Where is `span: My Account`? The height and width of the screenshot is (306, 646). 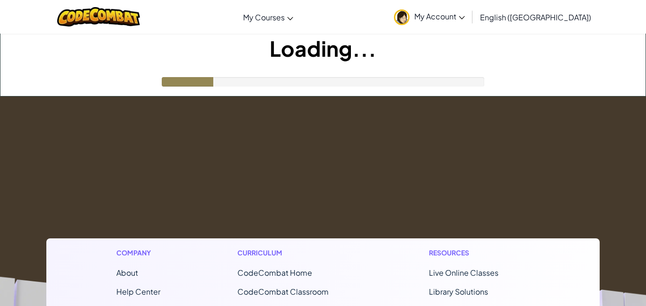
span: My Account is located at coordinates (439, 16).